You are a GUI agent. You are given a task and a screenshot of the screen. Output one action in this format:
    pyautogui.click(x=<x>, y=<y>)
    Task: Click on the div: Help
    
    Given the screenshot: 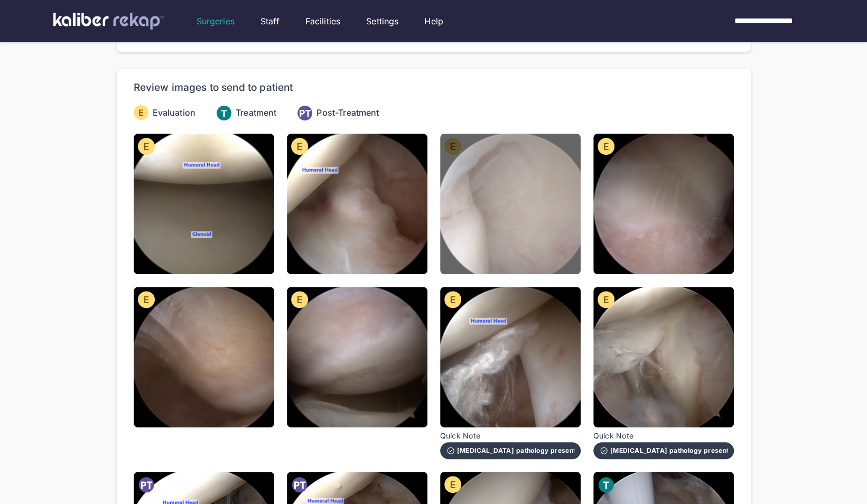 What is the action you would take?
    pyautogui.click(x=434, y=21)
    